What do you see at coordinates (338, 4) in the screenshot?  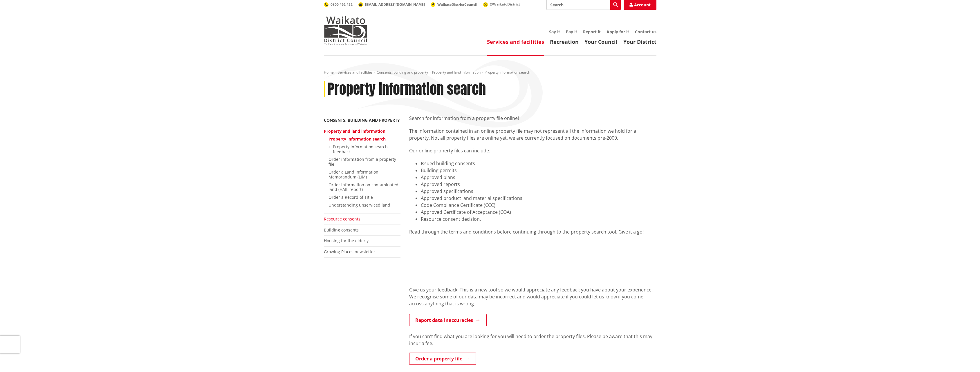 I see `a: 0800 492 452` at bounding box center [338, 4].